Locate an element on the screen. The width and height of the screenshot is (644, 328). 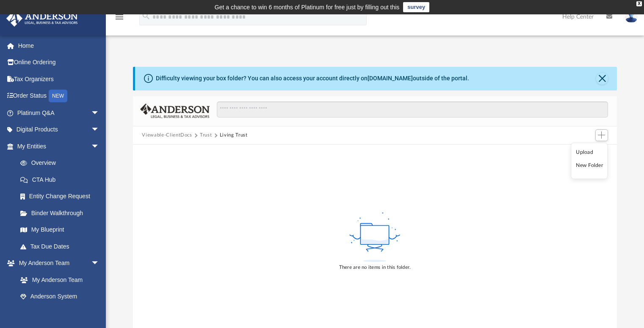
a: My Anderson Teamarrow_drop_down is located at coordinates (57, 263).